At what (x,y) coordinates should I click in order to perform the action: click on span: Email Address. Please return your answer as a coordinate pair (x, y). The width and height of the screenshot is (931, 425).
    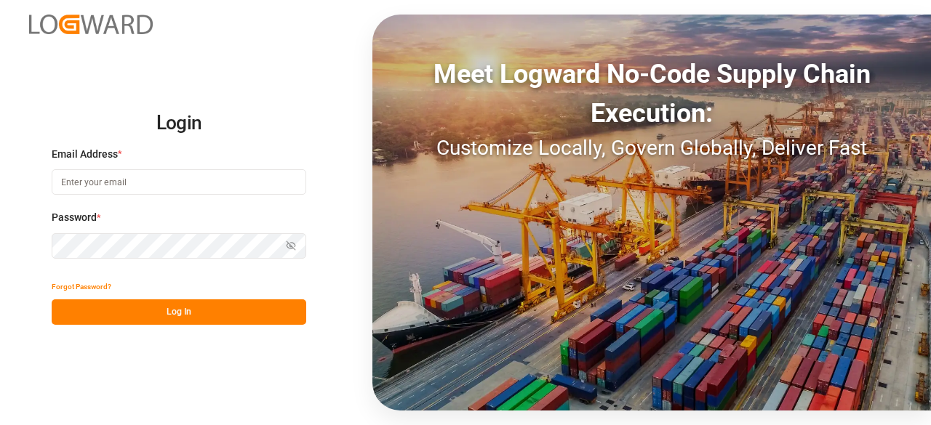
    Looking at the image, I should click on (84, 154).